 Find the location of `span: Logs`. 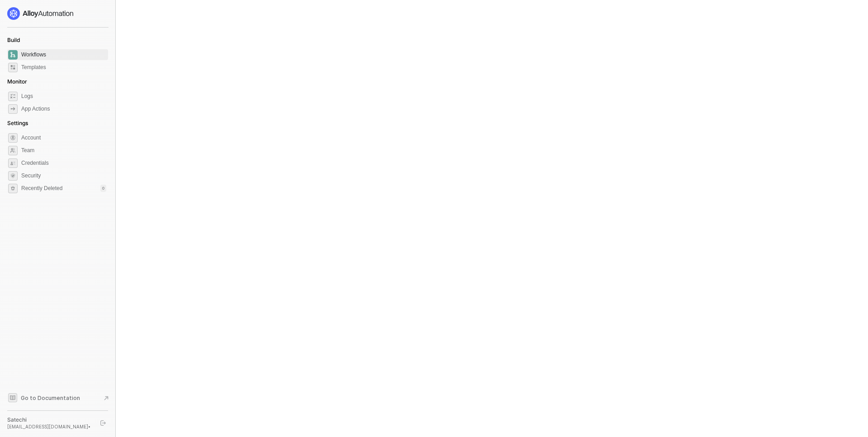

span: Logs is located at coordinates (64, 96).